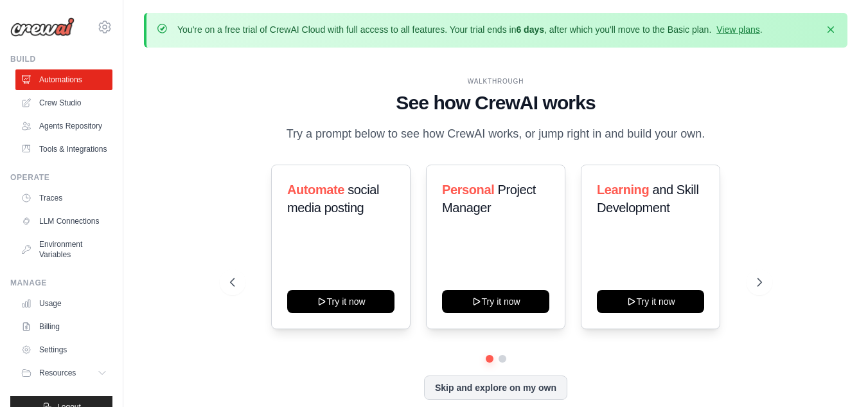 The image size is (868, 407). Describe the element at coordinates (64, 126) in the screenshot. I see `a: Agents Repository` at that location.